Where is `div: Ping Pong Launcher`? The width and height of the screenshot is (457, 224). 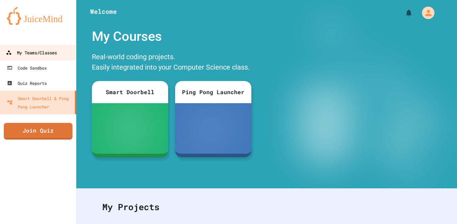
div: Ping Pong Launcher is located at coordinates (213, 92).